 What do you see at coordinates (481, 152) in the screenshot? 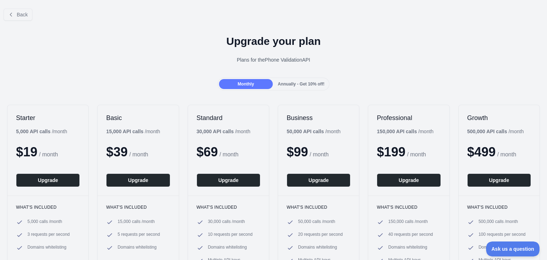
I see `span: $ 499` at bounding box center [481, 152].